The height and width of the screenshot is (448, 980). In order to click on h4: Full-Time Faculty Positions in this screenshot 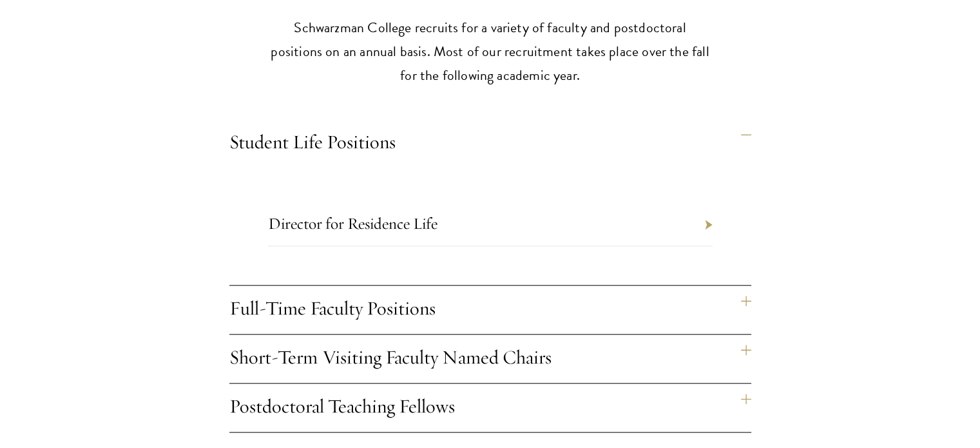, I will do `click(490, 310)`.